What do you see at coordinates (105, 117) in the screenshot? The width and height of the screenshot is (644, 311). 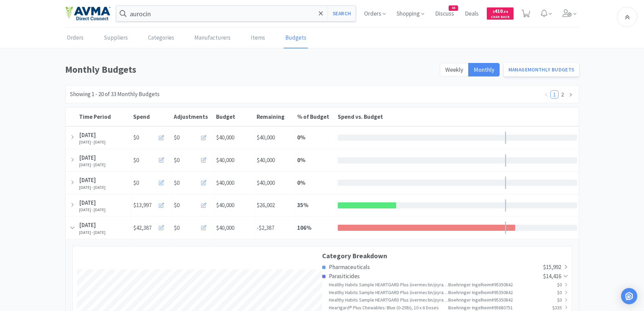 I see `div: Time Period` at bounding box center [105, 117].